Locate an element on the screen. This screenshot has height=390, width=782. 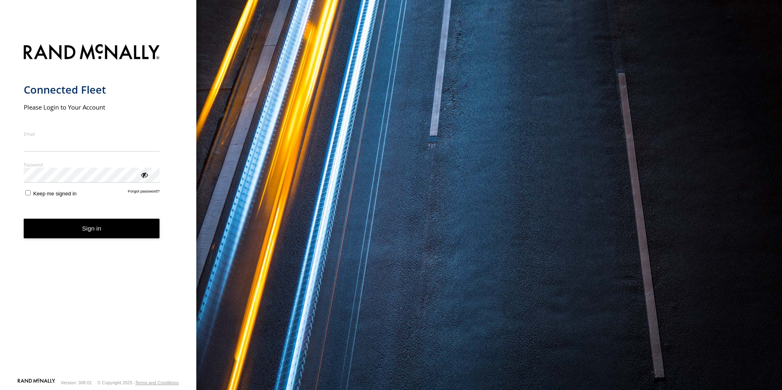
a: Terms and Conditions is located at coordinates (157, 383).